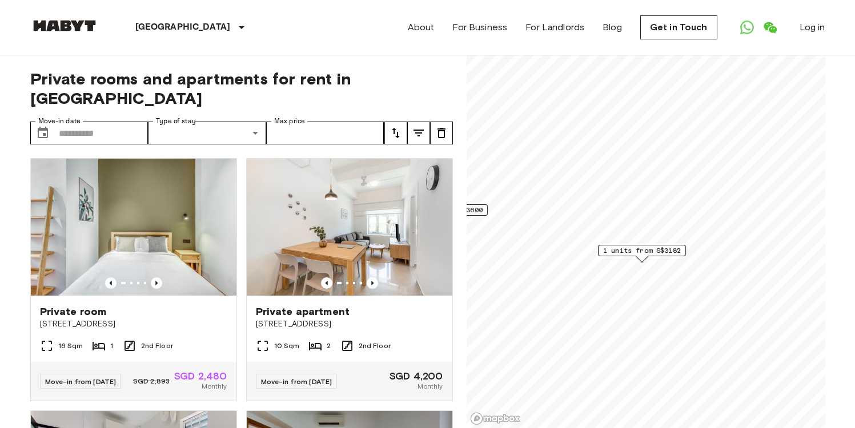 The height and width of the screenshot is (428, 855). Describe the element at coordinates (289, 121) in the screenshot. I see `label: Max price` at that location.